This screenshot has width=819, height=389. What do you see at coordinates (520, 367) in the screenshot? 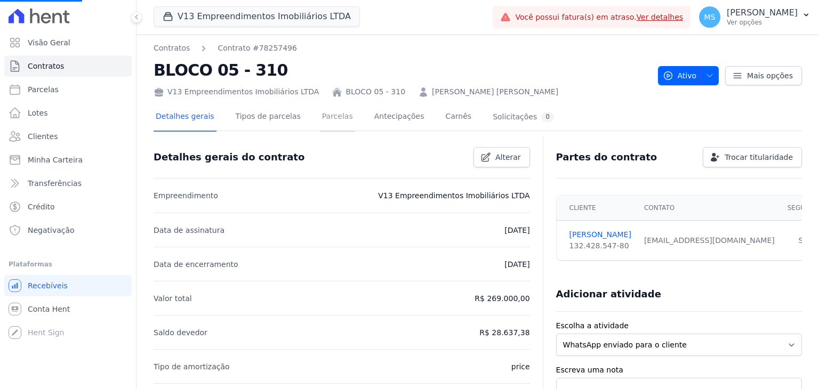
I see `p: price` at bounding box center [520, 367].